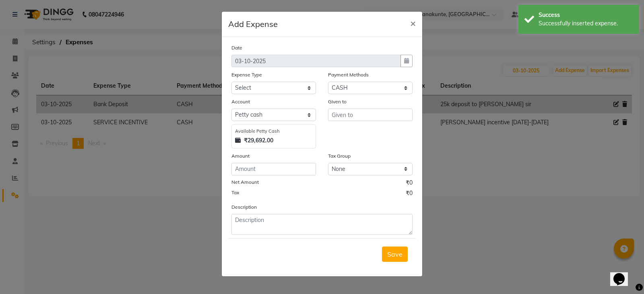 The width and height of the screenshot is (644, 294). I want to click on label: Net Amount, so click(245, 183).